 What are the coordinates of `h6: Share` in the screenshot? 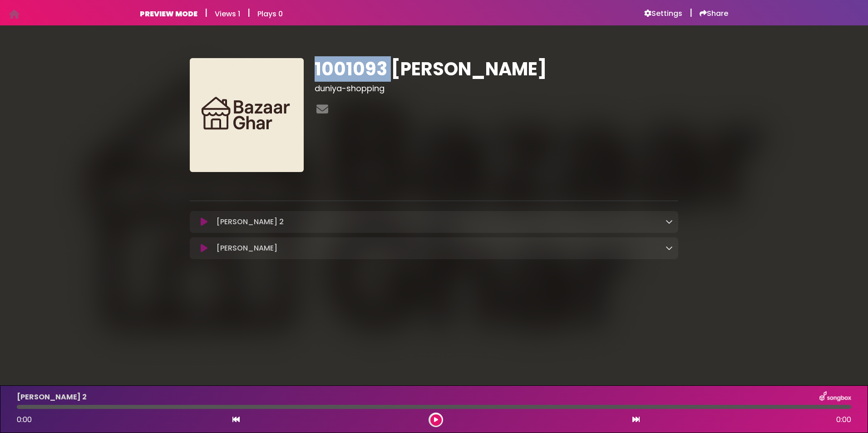 It's located at (713, 13).